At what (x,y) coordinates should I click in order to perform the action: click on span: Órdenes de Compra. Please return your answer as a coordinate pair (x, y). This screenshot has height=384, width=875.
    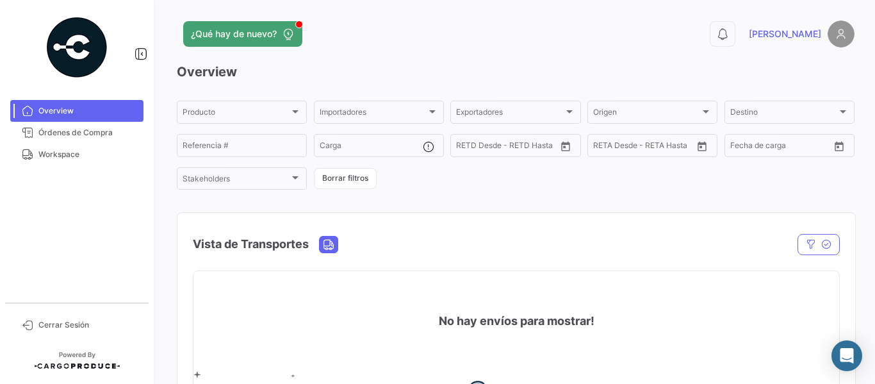
    Looking at the image, I should click on (88, 133).